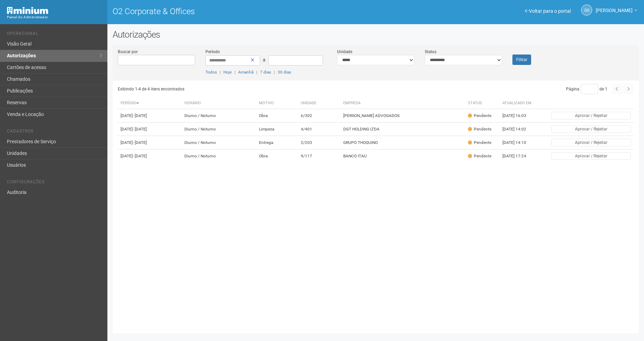 Image resolution: width=644 pixels, height=341 pixels. I want to click on td: 2/203, so click(319, 142).